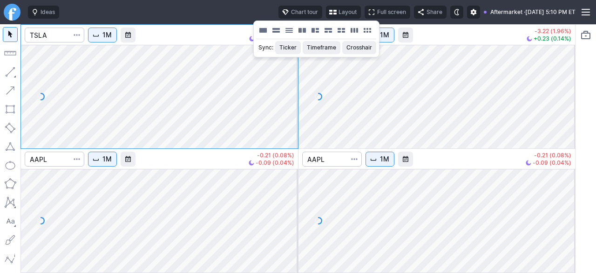 The width and height of the screenshot is (596, 273). Describe the element at coordinates (322, 48) in the screenshot. I see `button: Timeframe` at that location.